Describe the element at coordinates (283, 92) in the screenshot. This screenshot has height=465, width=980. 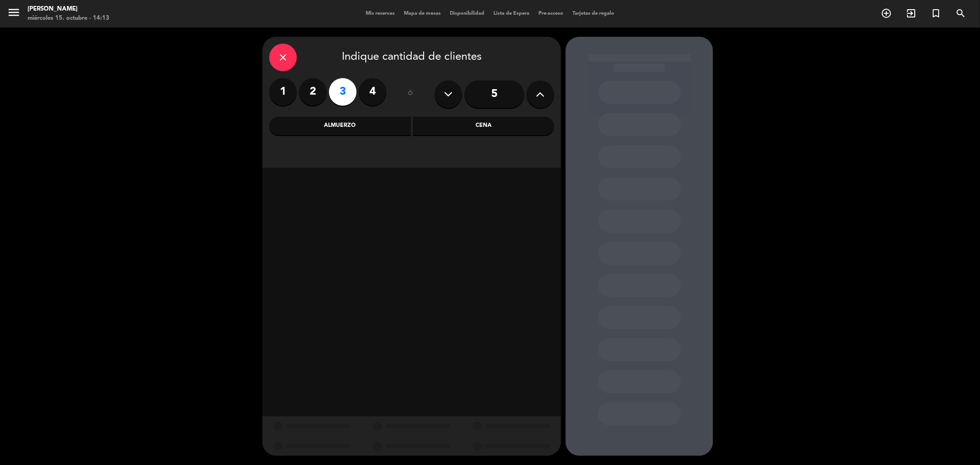
I see `label: 1` at that location.